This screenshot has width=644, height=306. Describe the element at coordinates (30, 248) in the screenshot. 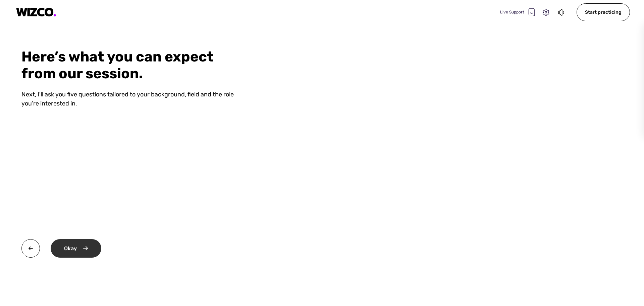

I see `img: twa0v+wMBzw8O7hXOoXfZwY4Rs7V4QQI7OXhSEnh6TzU1B8CMcie5QIvElVkpoMP8DJr7EI0p8Ns6ryRf5n4wFbqwEIwXmb+H...` at that location.